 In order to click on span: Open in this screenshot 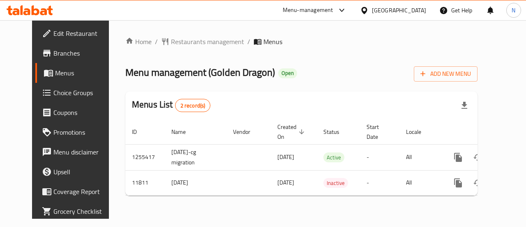, I will do `click(288, 73)`.